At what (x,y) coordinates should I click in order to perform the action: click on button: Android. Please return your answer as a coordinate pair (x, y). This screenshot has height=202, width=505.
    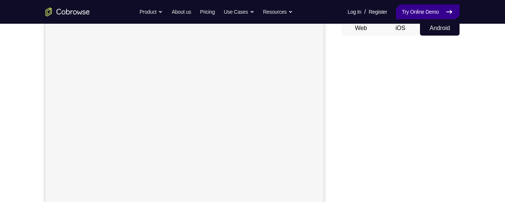
    Looking at the image, I should click on (440, 28).